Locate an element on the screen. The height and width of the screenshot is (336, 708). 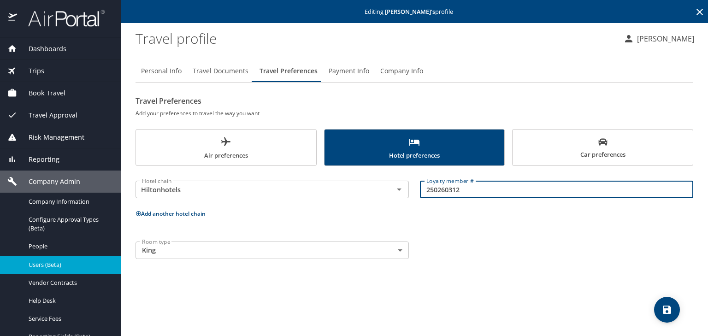
span: Risk Management is located at coordinates (51, 137).